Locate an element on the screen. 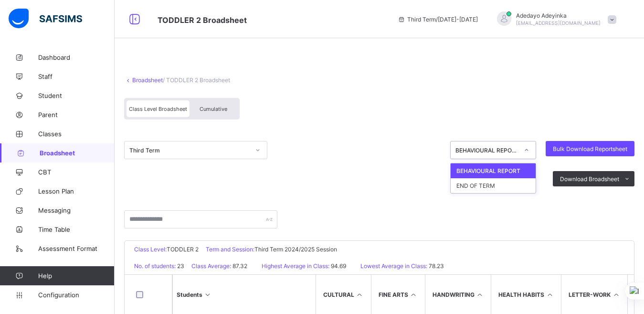 The height and width of the screenshot is (314, 644). th: HANDWRITING is located at coordinates (458, 294).